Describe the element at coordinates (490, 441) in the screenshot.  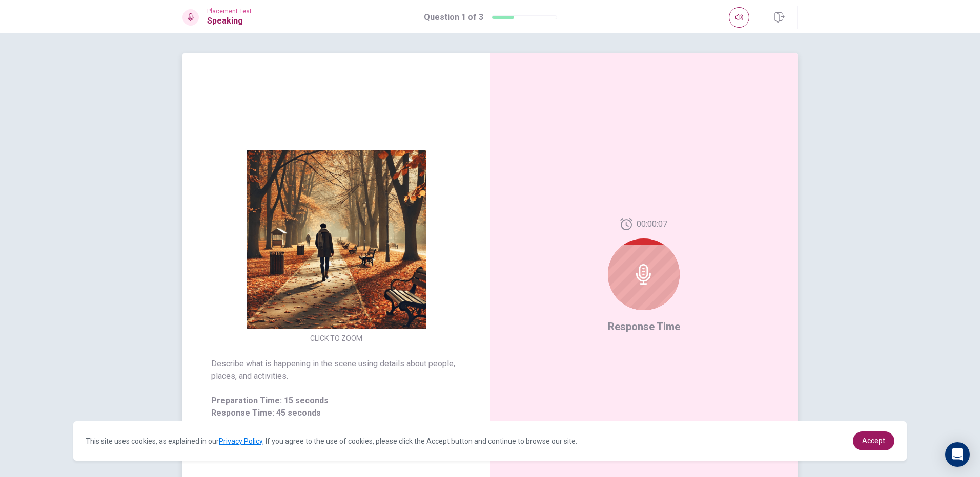
I see `div: cookieconsent` at that location.